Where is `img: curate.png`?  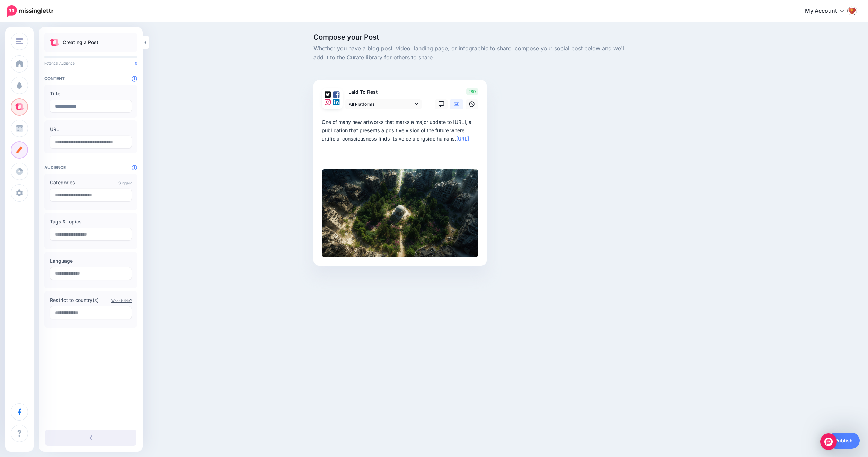 img: curate.png is located at coordinates (54, 42).